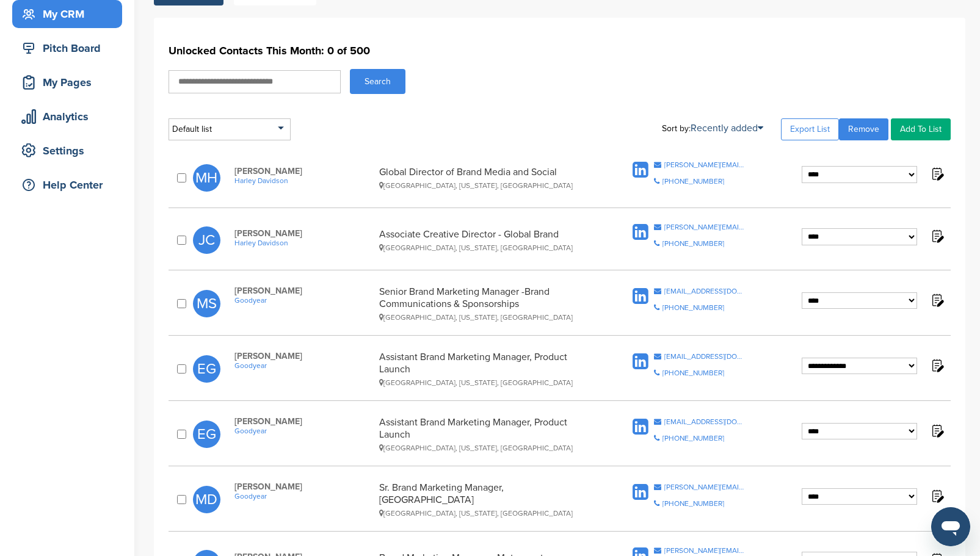 Image resolution: width=980 pixels, height=556 pixels. What do you see at coordinates (70, 185) in the screenshot?
I see `div: Help Center` at bounding box center [70, 185].